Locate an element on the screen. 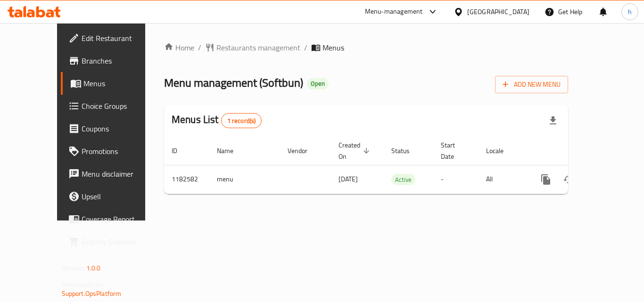 Image resolution: width=644 pixels, height=302 pixels. span: Active is located at coordinates (403, 179).